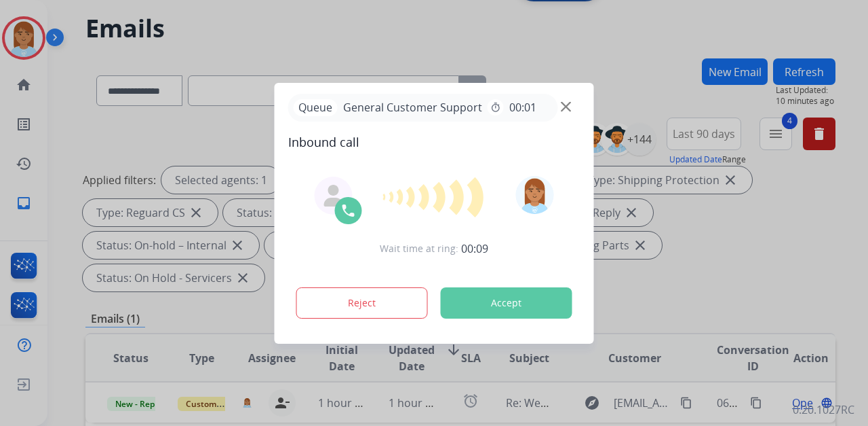 The width and height of the screenshot is (868, 426). What do you see at coordinates (496, 107) in the screenshot?
I see `mat-icon: timer` at bounding box center [496, 107].